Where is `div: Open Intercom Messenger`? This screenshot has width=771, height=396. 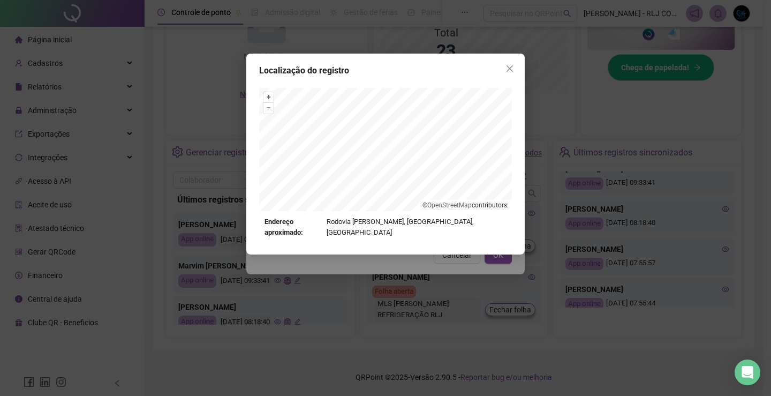 div: Open Intercom Messenger is located at coordinates (748, 372).